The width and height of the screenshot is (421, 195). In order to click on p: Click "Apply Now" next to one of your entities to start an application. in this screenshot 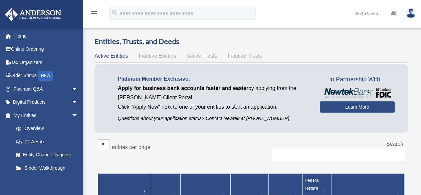, I will do `click(214, 107)`.